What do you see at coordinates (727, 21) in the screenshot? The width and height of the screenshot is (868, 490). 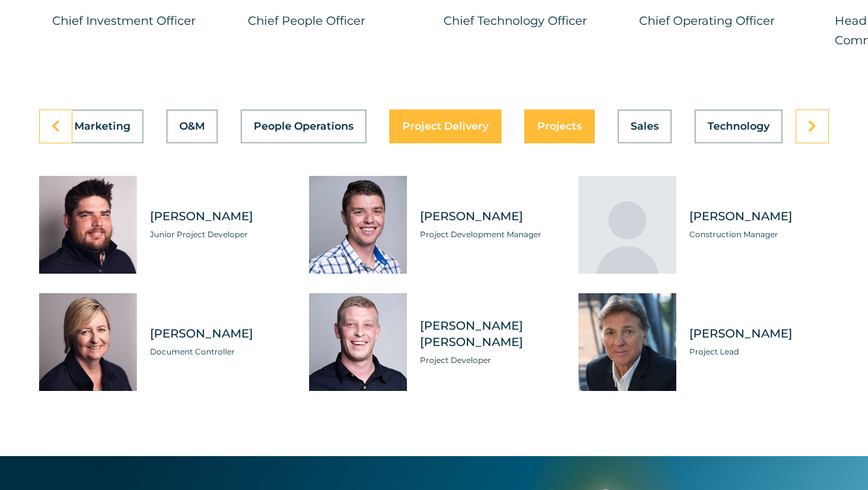 I see `p: Chief Operating Officer` at bounding box center [727, 21].